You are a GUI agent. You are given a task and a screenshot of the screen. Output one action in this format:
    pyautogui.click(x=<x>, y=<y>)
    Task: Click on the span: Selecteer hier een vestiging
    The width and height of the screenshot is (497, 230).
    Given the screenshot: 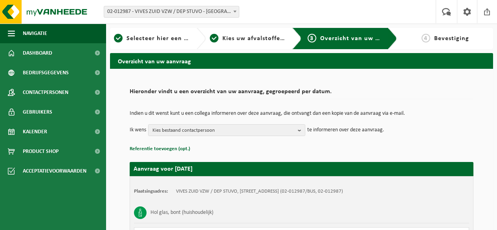 What is the action you would take?
    pyautogui.click(x=169, y=39)
    